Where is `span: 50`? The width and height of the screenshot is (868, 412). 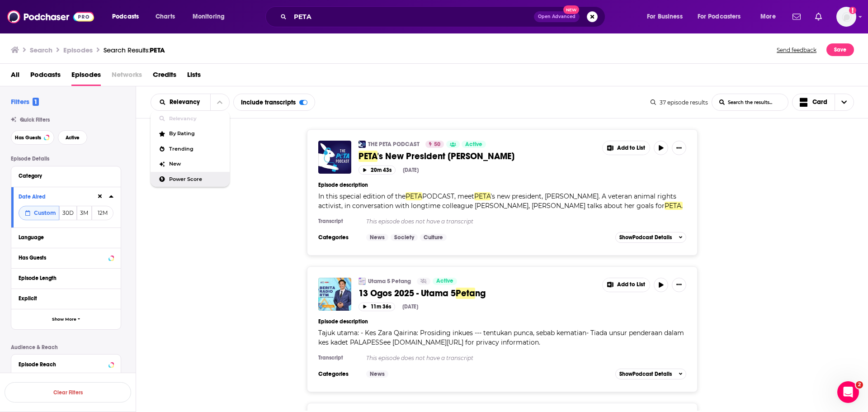 span: 50 is located at coordinates (437, 145).